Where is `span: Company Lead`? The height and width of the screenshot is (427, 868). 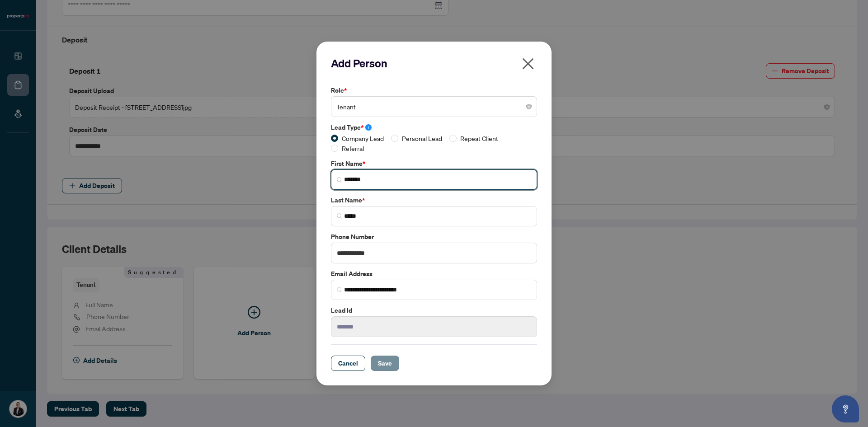
span: Company Lead is located at coordinates (362, 138).